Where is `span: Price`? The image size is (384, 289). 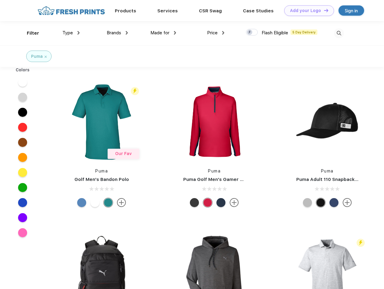
span: Price is located at coordinates (212, 33).